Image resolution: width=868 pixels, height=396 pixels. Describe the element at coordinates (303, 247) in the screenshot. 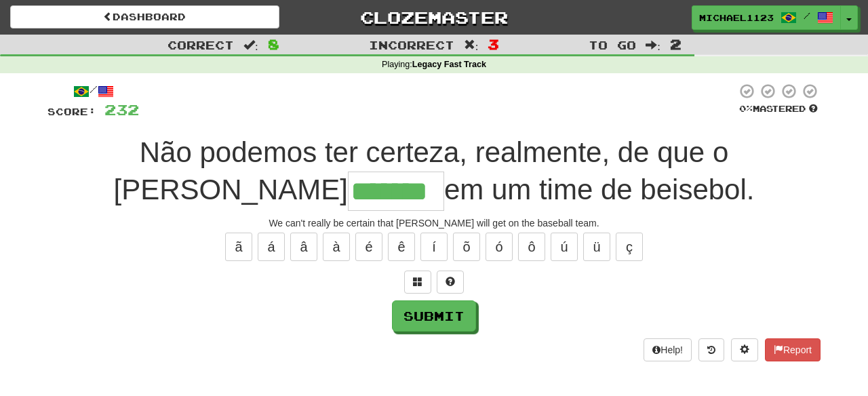

I see `button: â` at that location.